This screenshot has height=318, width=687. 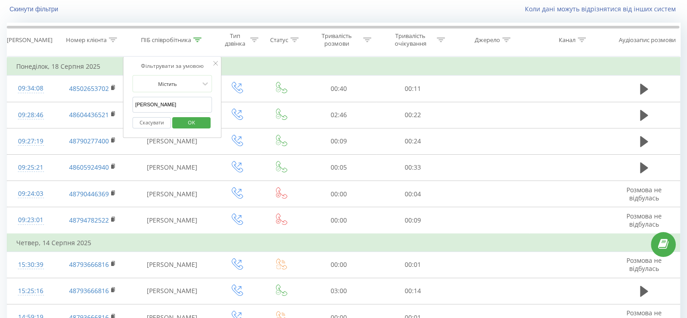 I want to click on td: 00:24, so click(x=413, y=141).